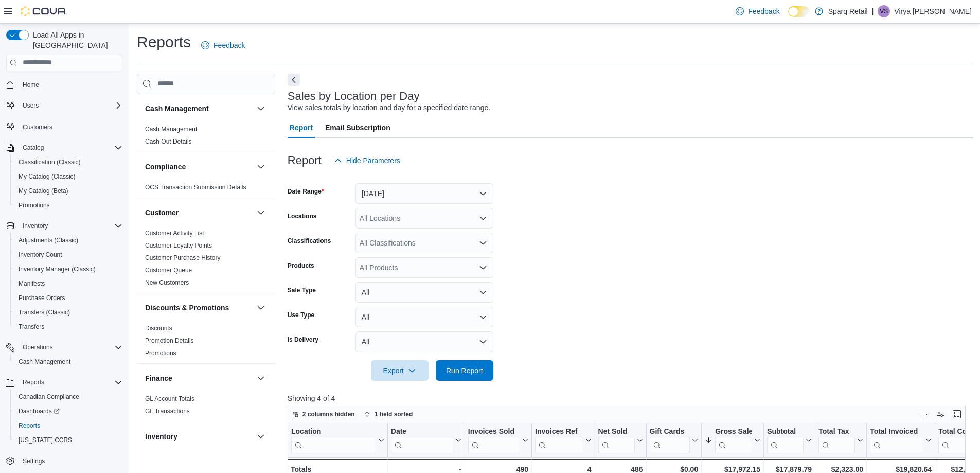  Describe the element at coordinates (494, 440) in the screenshot. I see `div: Invoices Sold` at that location.